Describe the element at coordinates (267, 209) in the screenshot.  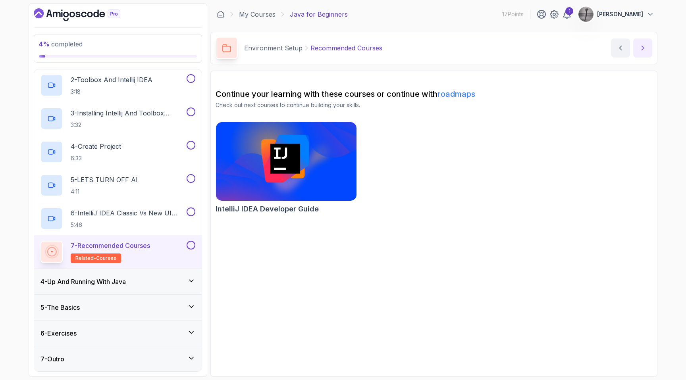
I see `h2: IntelliJ IDEA Developer Guide` at that location.